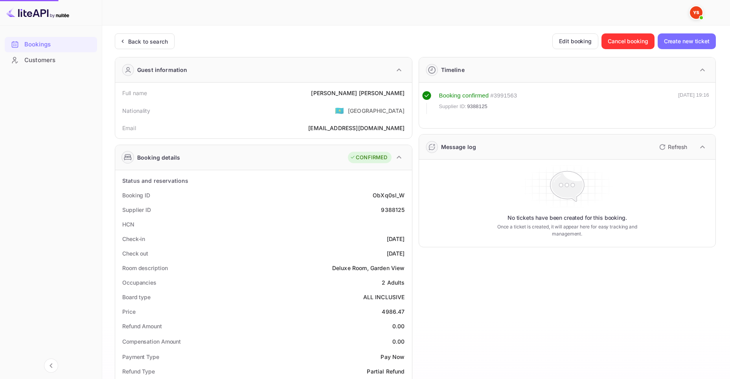 Image resolution: width=730 pixels, height=379 pixels. What do you see at coordinates (136, 110) in the screenshot?
I see `div: Nationality` at bounding box center [136, 110].